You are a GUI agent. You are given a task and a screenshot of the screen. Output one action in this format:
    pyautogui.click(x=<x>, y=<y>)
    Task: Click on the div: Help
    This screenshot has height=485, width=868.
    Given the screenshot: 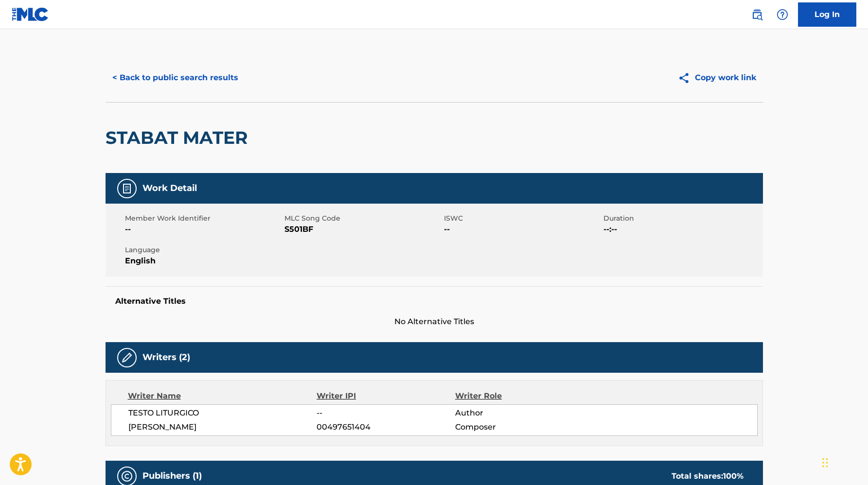 What is the action you would take?
    pyautogui.click(x=782, y=14)
    